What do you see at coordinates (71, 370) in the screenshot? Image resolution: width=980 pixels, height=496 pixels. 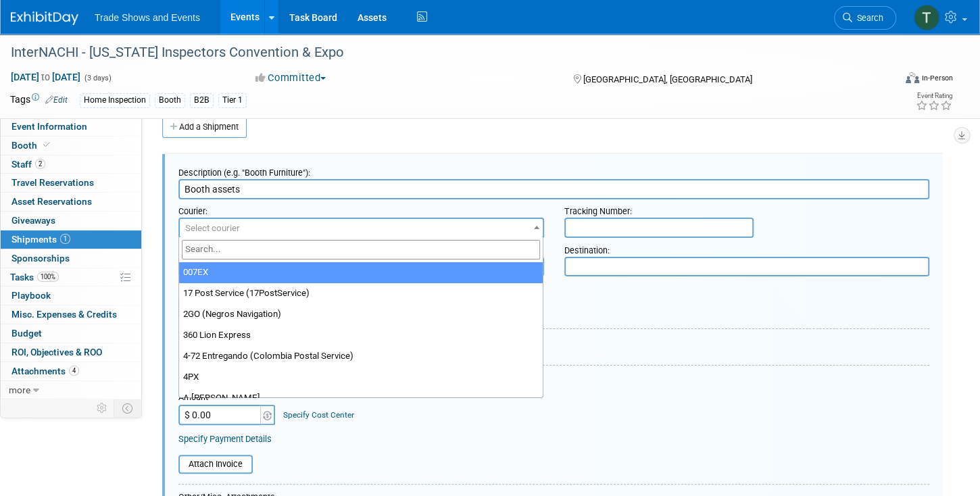 I see `a: Attachments4` at bounding box center [71, 370].